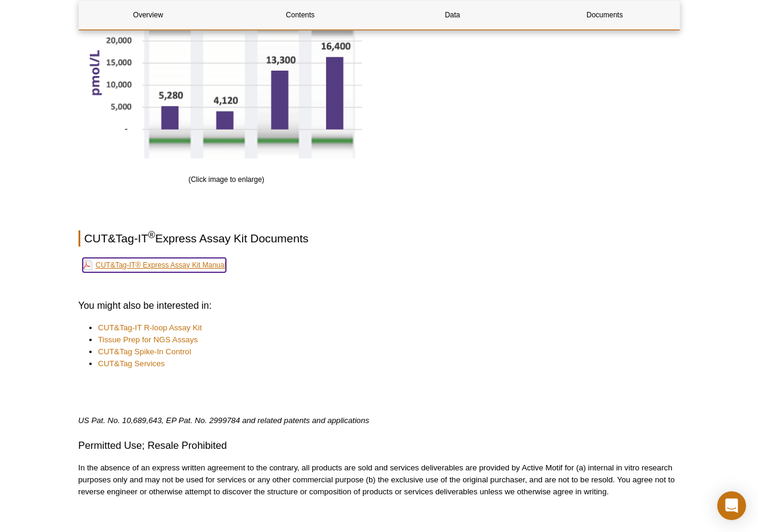 Image resolution: width=758 pixels, height=532 pixels. I want to click on h2: CUT&Tag-IT Express Assay Kit Documents, so click(379, 239).